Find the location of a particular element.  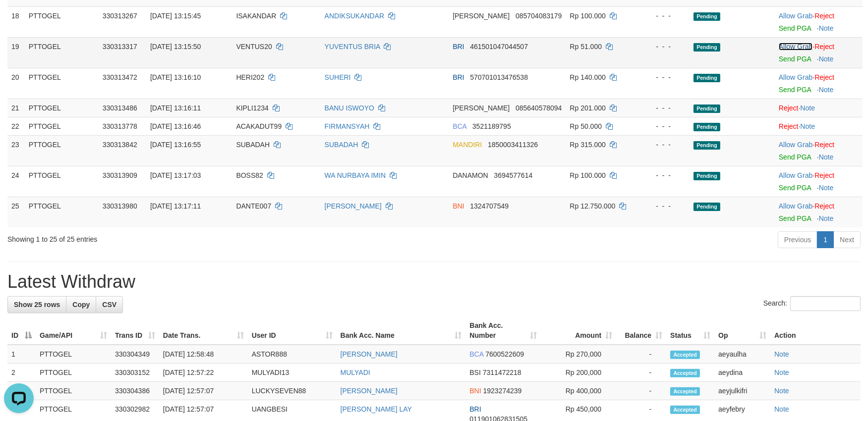

span: VENTUS20 is located at coordinates (254, 47).